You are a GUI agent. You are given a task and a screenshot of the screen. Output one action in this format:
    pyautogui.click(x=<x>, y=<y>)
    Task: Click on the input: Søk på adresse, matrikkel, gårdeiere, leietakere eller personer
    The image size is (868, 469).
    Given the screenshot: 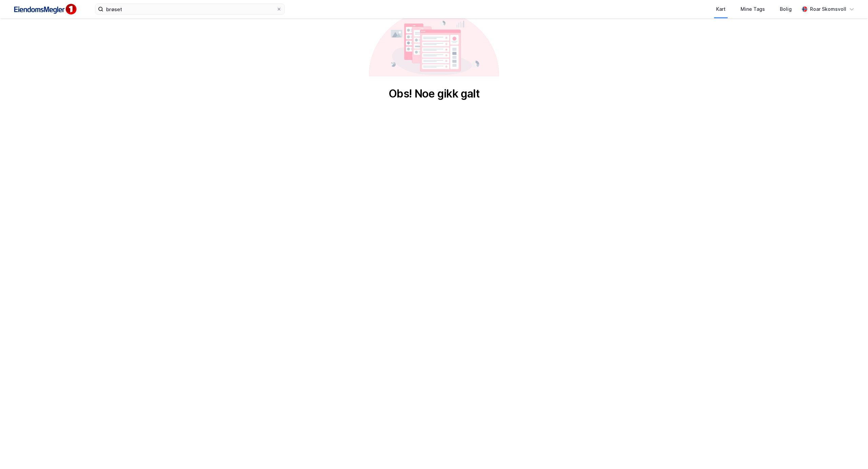 What is the action you would take?
    pyautogui.click(x=190, y=9)
    